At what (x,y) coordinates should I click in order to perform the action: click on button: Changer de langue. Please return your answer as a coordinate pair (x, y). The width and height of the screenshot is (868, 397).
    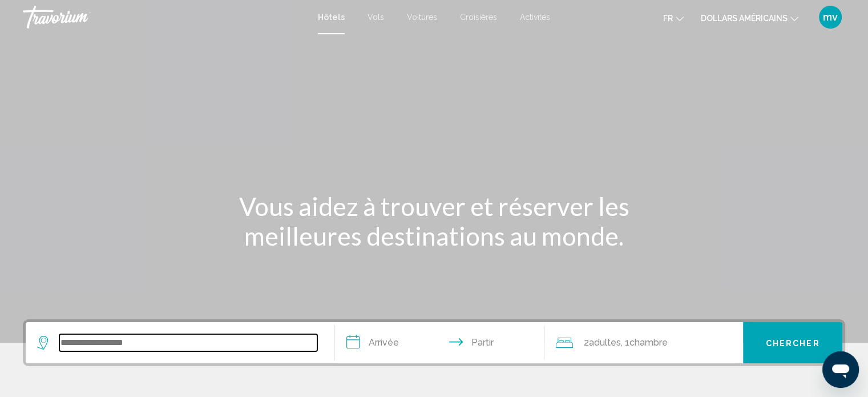
    Looking at the image, I should click on (674, 18).